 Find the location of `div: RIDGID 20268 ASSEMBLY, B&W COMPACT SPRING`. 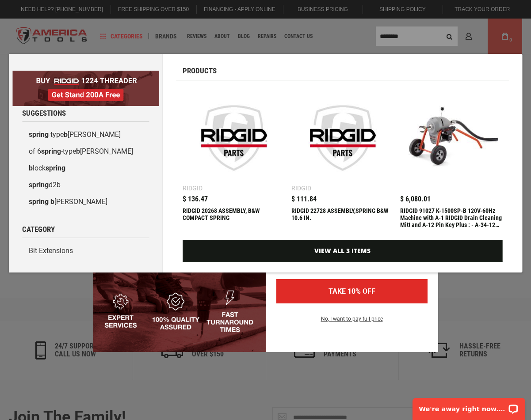

div: RIDGID 20268 ASSEMBLY, B&W COMPACT SPRING is located at coordinates (233, 218).